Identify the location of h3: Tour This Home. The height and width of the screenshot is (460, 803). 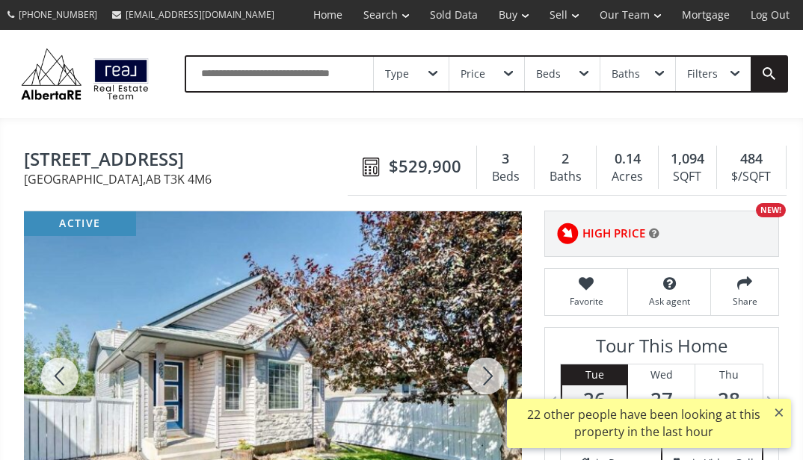
(661, 350).